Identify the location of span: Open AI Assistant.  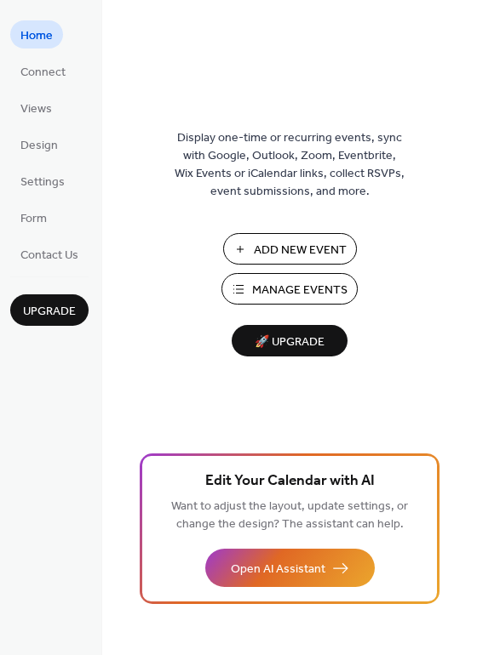
(277, 569).